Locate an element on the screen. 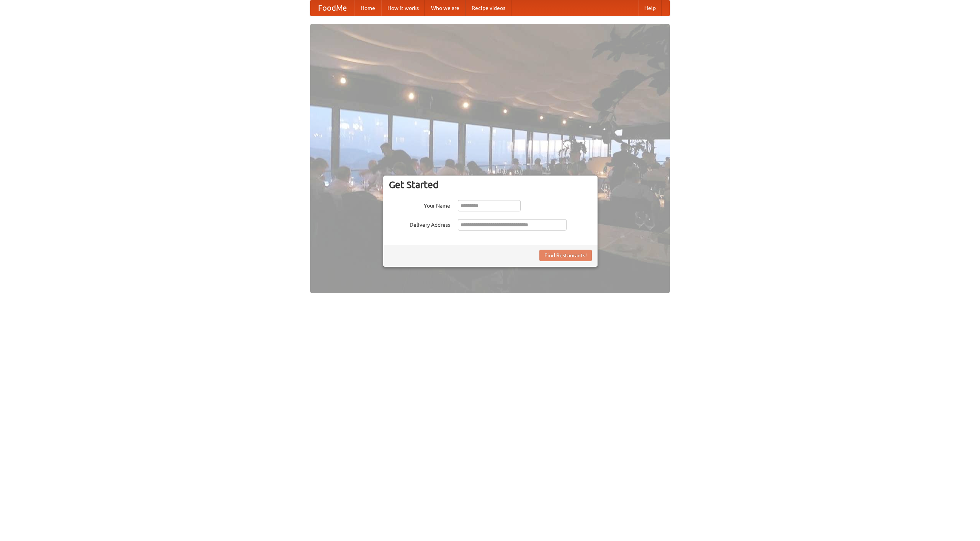 The height and width of the screenshot is (541, 980). h3: Get Started is located at coordinates (490, 185).